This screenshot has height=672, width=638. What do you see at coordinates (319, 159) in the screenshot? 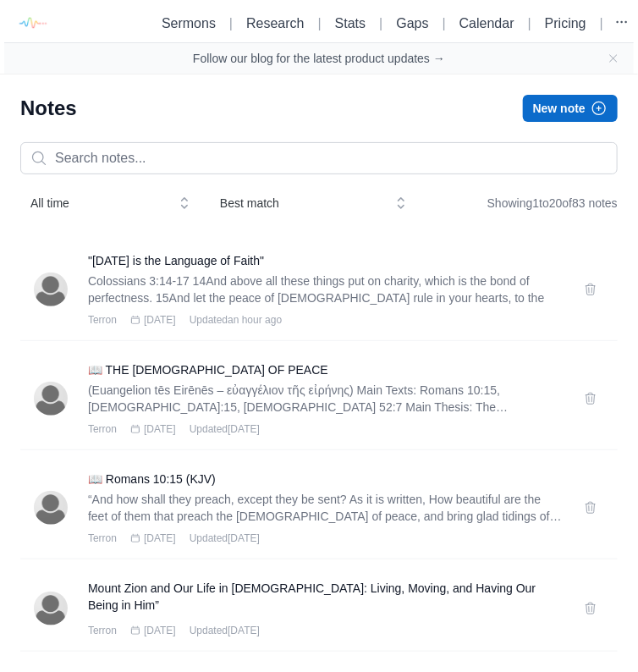
I see `input: Search notes...` at bounding box center [319, 159].